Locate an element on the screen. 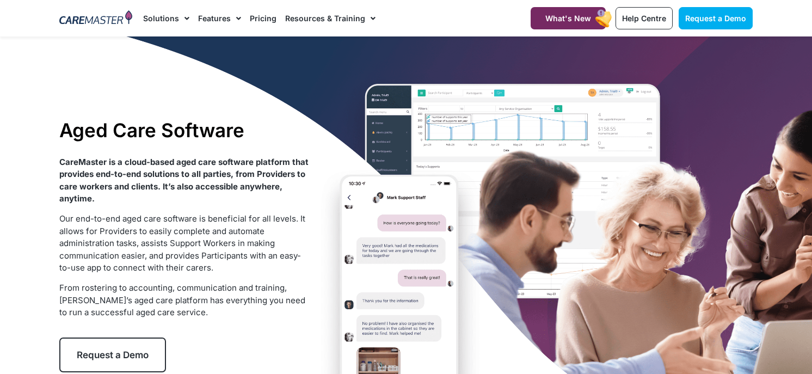 The width and height of the screenshot is (812, 374). span: What's New is located at coordinates (569, 18).